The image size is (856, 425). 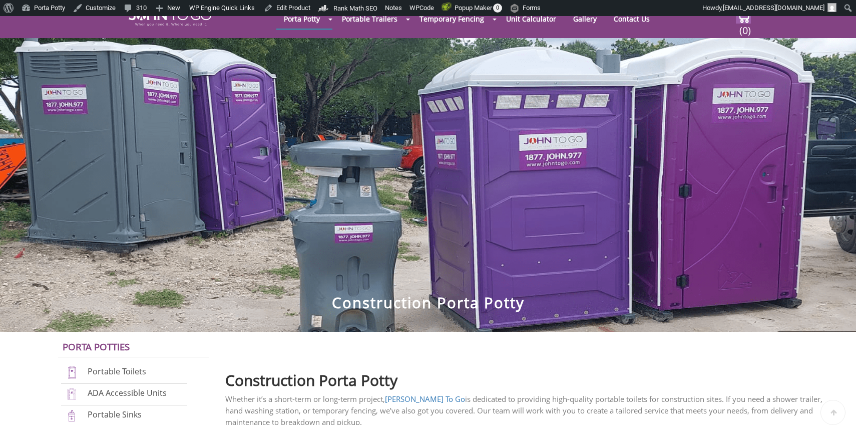 I want to click on img: cart a, so click(x=744, y=17).